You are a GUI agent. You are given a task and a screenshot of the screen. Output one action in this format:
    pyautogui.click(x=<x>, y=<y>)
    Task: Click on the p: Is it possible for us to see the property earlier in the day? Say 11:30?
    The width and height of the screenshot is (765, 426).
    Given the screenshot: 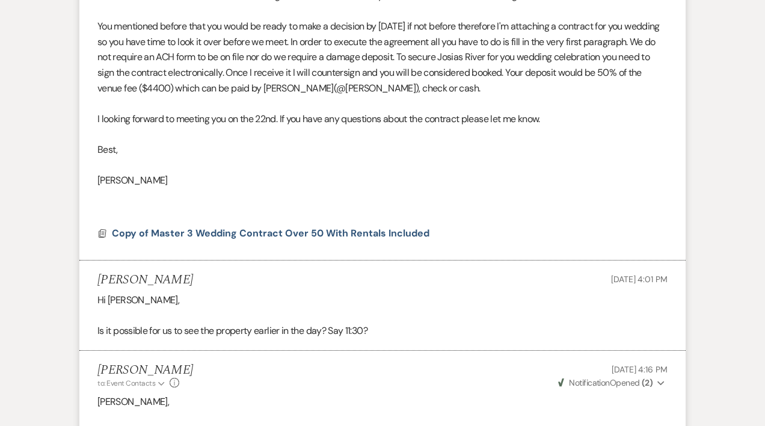 What is the action you would take?
    pyautogui.click(x=383, y=331)
    